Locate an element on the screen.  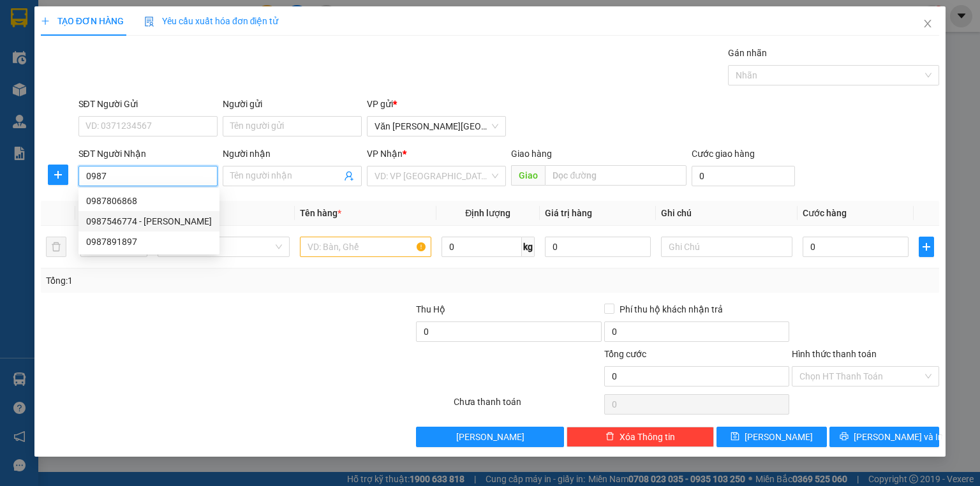
span: Văn phòng Hà Nội is located at coordinates (436, 127).